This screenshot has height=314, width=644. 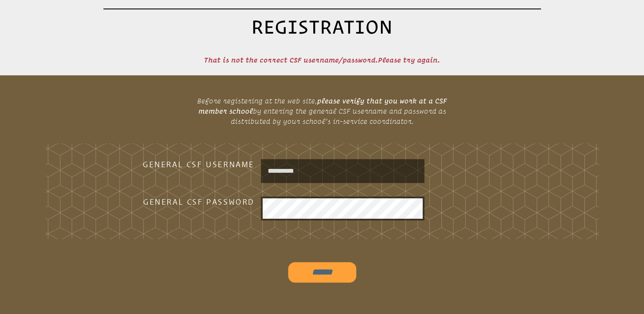 What do you see at coordinates (323, 106) in the screenshot?
I see `b: please verify that you work at a CSF member school` at bounding box center [323, 106].